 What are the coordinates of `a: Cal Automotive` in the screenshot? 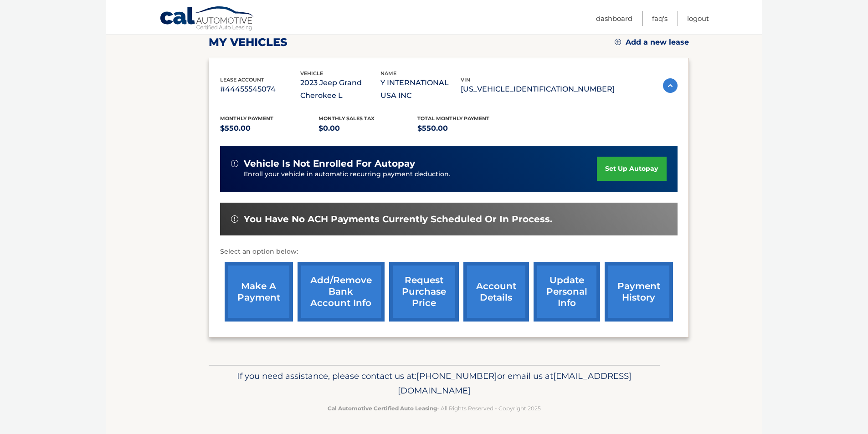 It's located at (208, 19).